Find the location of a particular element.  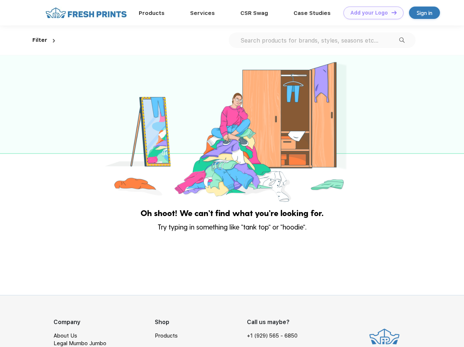

div: Shop is located at coordinates (201, 323).